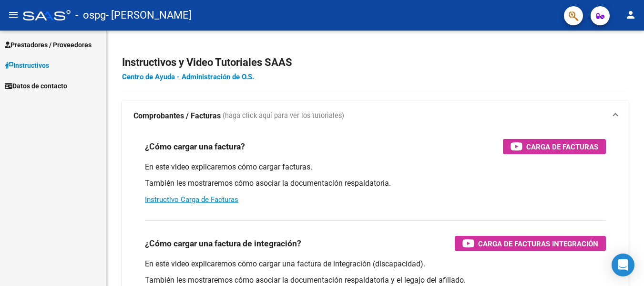  What do you see at coordinates (554, 147) in the screenshot?
I see `button: Carga de Facturas` at bounding box center [554, 147].